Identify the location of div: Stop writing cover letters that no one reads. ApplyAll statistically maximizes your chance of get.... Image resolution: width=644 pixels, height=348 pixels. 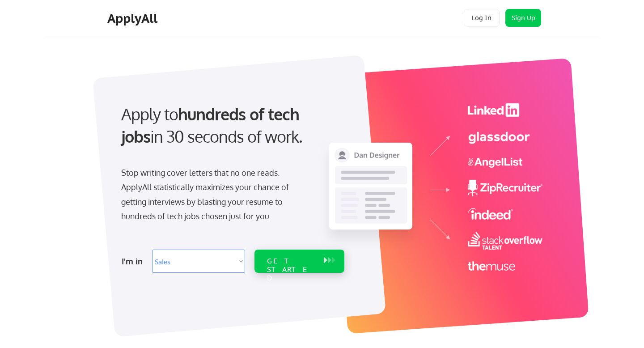
(213, 195).